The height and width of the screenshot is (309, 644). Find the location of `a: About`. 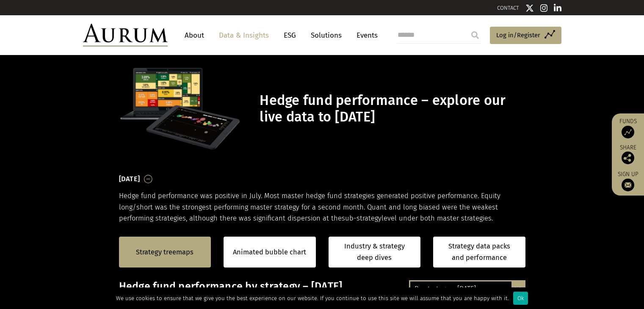

a: About is located at coordinates (195, 35).